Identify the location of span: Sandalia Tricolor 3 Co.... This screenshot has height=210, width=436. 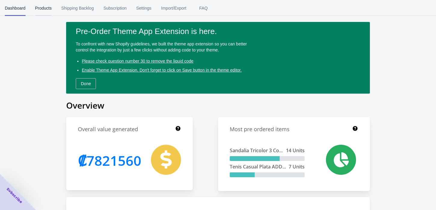
(256, 150).